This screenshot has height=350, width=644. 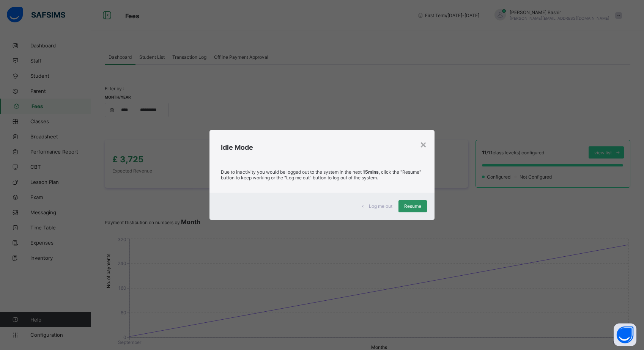 What do you see at coordinates (380, 206) in the screenshot?
I see `span: Log me out` at bounding box center [380, 206].